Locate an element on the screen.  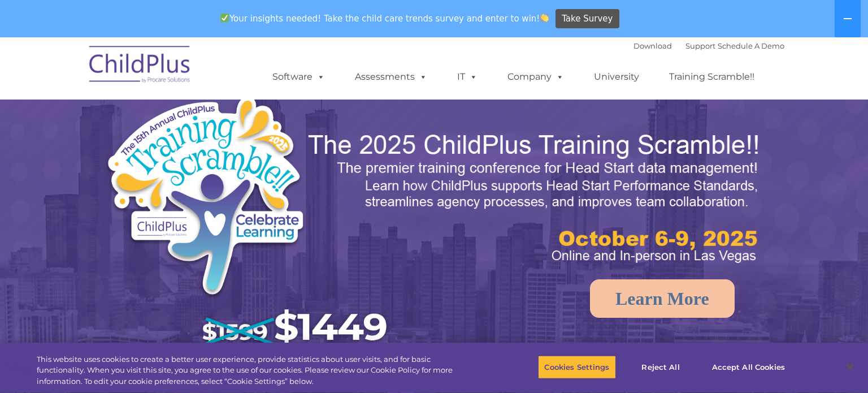
a: Company is located at coordinates (536, 77).